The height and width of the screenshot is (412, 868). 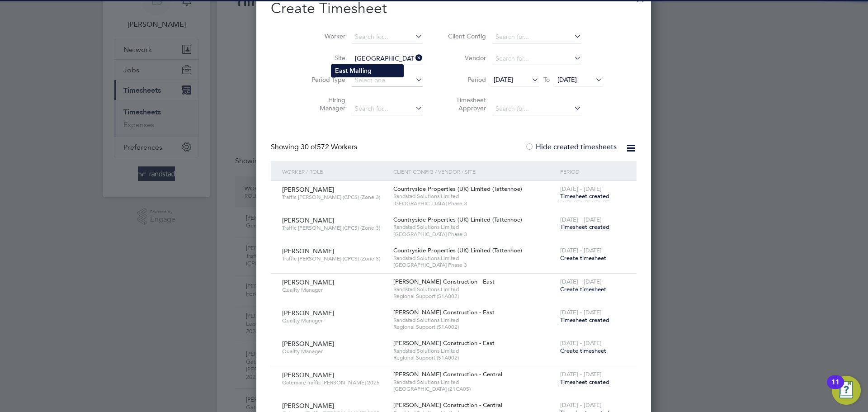 I want to click on label: Worker, so click(x=325, y=36).